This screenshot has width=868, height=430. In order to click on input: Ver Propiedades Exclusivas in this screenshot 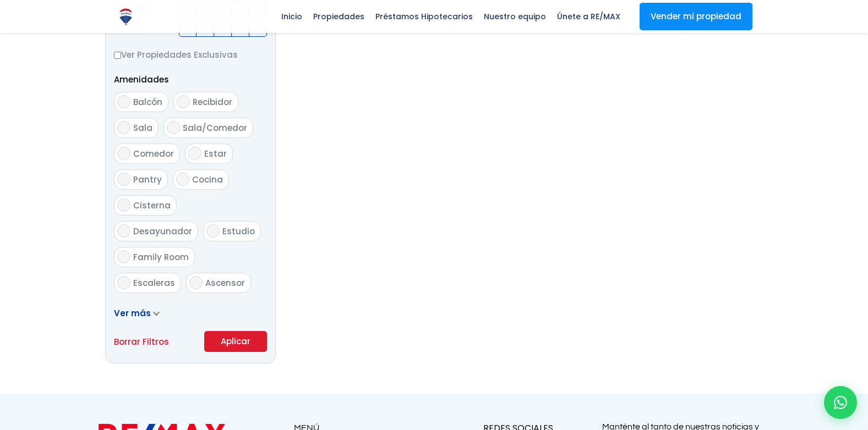, I will do `click(117, 55)`.